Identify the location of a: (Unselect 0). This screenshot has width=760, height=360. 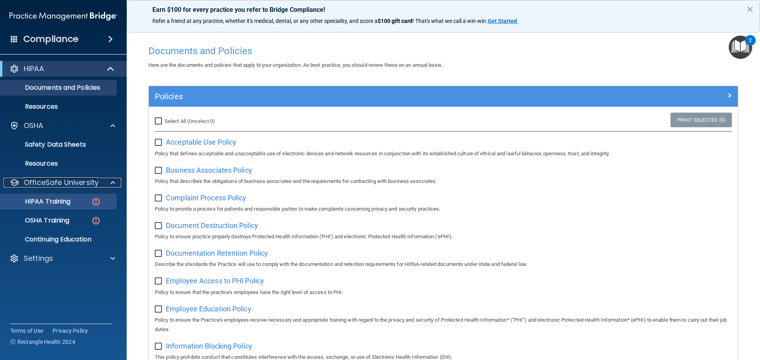
(201, 121).